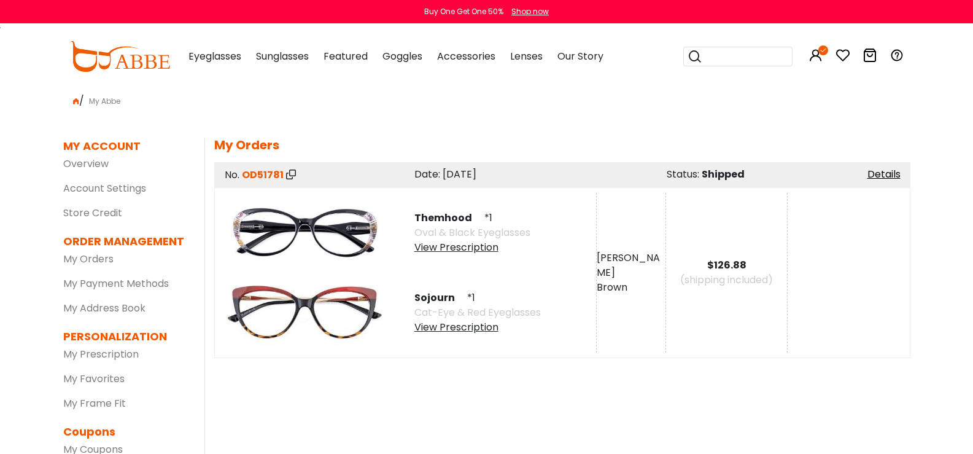 Image resolution: width=973 pixels, height=454 pixels. What do you see at coordinates (478, 312) in the screenshot?
I see `span: Cat-Eye & Red Eyeglasses` at bounding box center [478, 312].